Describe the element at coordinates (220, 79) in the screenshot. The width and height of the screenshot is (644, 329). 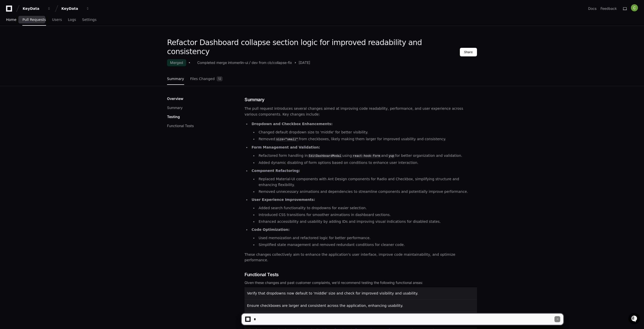
I see `span: 12` at that location.